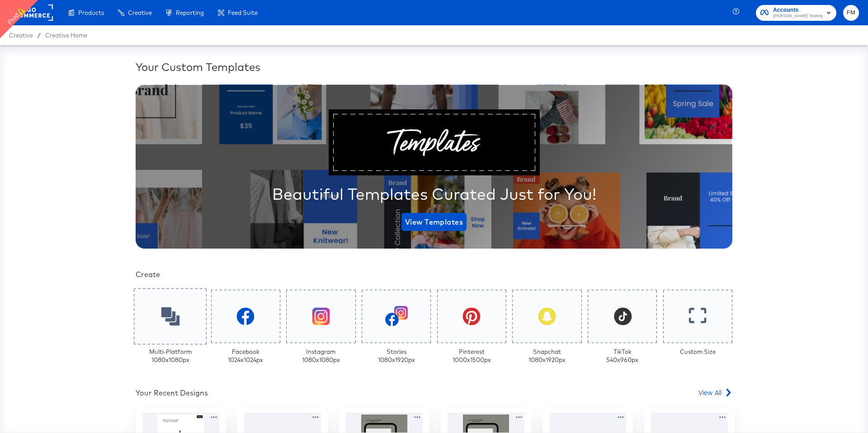  Describe the element at coordinates (851, 12) in the screenshot. I see `span: FM` at that location.